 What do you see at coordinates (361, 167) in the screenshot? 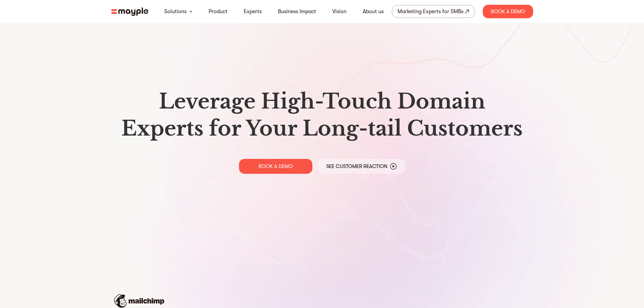
I see `a: See Customer Reaction` at bounding box center [361, 167].